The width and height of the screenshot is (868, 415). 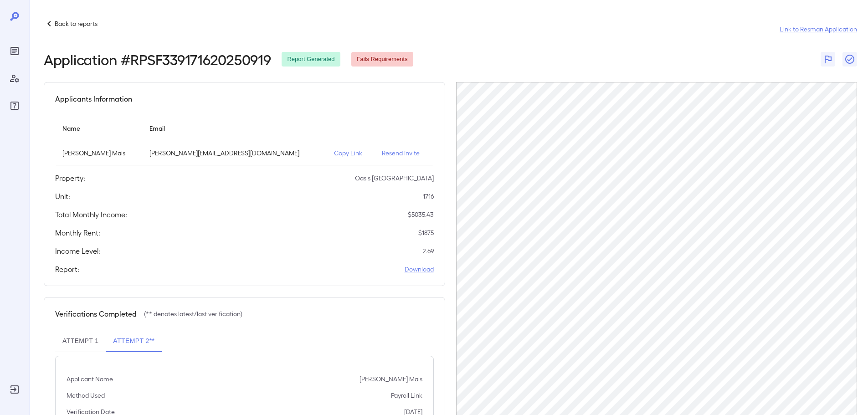 I want to click on button: Close Report, so click(x=850, y=59).